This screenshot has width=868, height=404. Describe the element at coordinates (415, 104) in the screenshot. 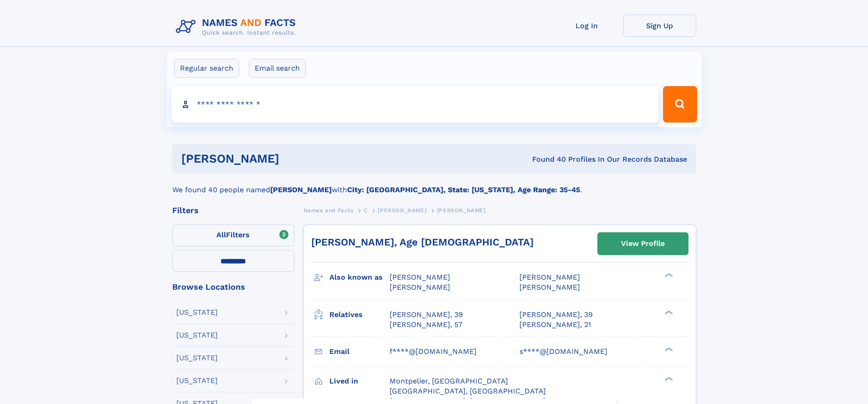

I see `input: search input` at that location.